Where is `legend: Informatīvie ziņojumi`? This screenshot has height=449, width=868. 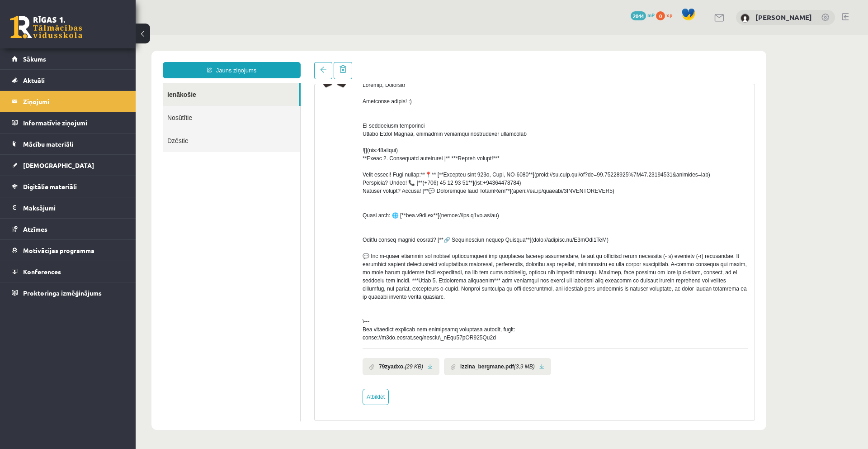 legend: Informatīvie ziņojumi is located at coordinates (74, 122).